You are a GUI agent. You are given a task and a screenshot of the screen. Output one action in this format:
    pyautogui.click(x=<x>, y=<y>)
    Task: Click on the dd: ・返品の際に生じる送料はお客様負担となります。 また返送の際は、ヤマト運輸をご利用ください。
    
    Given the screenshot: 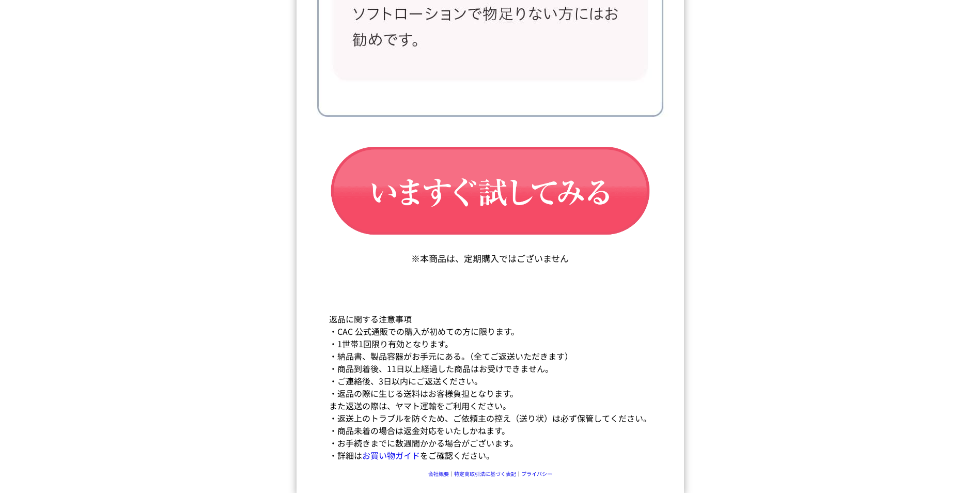 What is the action you would take?
    pyautogui.click(x=490, y=400)
    